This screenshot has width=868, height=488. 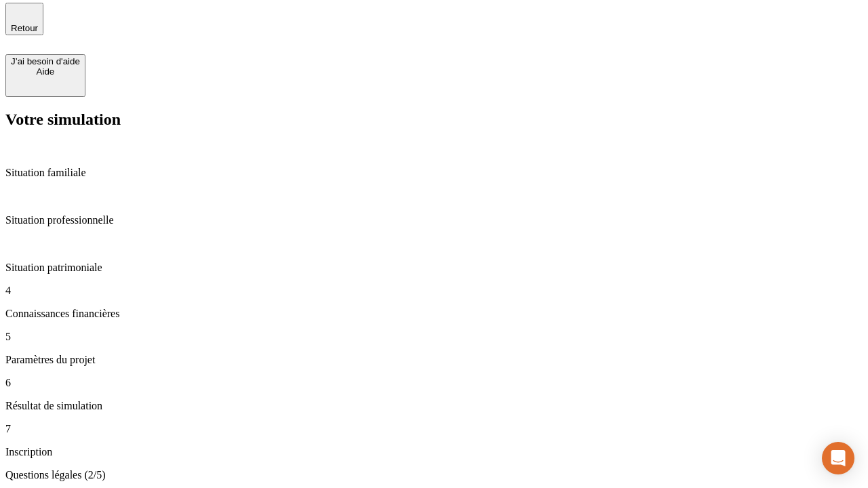 I want to click on p: Paramètres du projet, so click(x=434, y=360).